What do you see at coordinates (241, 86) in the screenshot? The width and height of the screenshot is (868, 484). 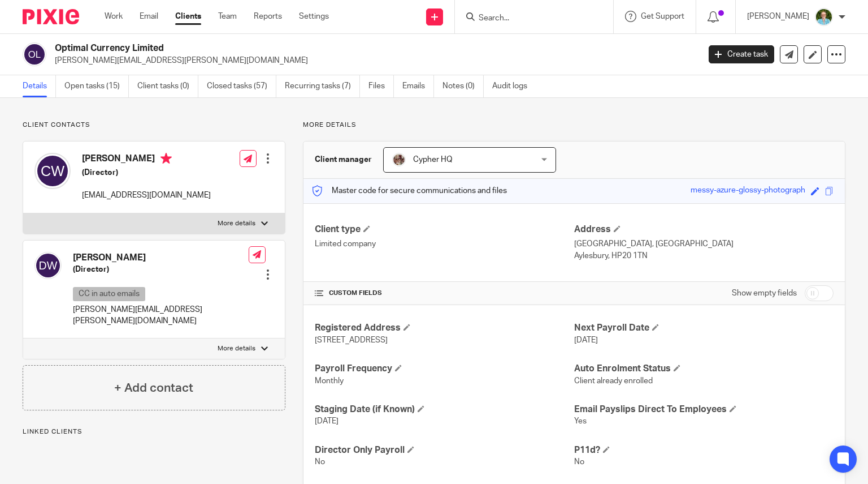 I see `a: Closed tasks (57)` at bounding box center [241, 86].